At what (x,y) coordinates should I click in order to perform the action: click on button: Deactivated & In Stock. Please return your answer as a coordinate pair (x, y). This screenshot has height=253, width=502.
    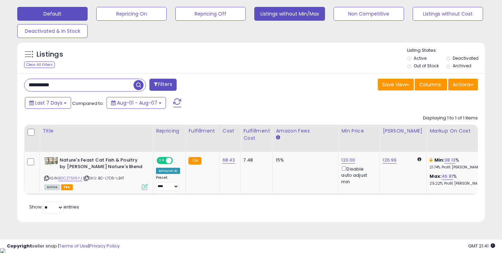
    Looking at the image, I should click on (52, 31).